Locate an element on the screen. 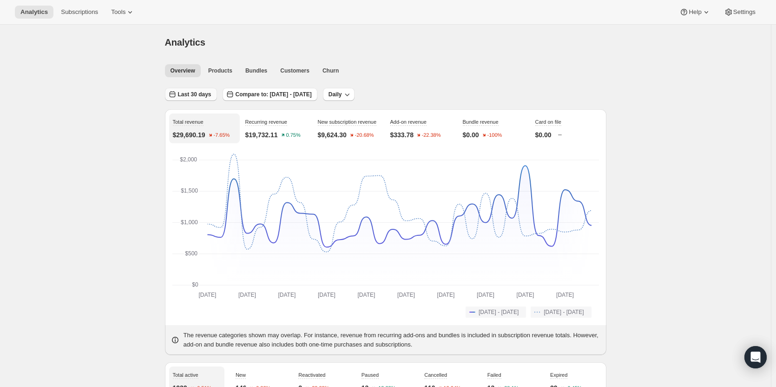 Image resolution: width=776 pixels, height=387 pixels. span: Bundle revenue is located at coordinates (480, 122).